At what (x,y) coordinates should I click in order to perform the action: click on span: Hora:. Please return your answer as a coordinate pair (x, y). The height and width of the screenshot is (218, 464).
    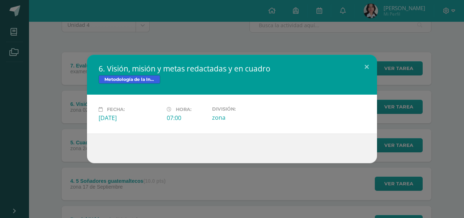
    Looking at the image, I should click on (183, 109).